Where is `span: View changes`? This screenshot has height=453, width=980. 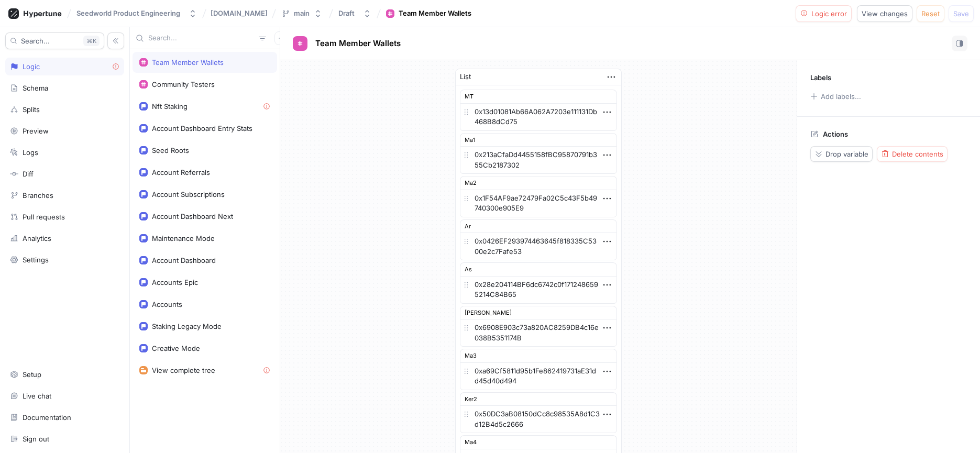 span: View changes is located at coordinates (885, 13).